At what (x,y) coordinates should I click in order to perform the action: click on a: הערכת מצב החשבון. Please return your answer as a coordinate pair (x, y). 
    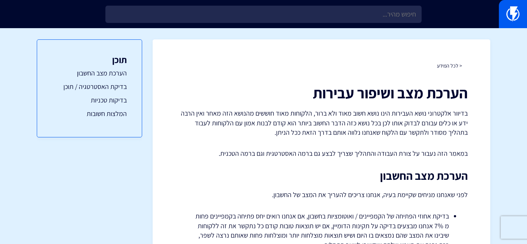
    Looking at the image, I should click on (89, 73).